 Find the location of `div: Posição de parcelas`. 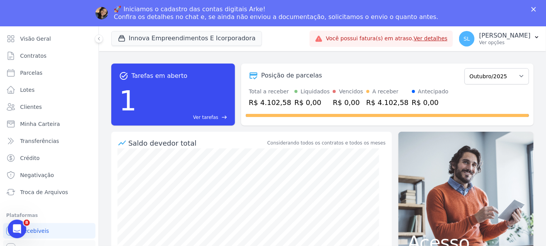

div: Posição de parcelas is located at coordinates (292, 75).